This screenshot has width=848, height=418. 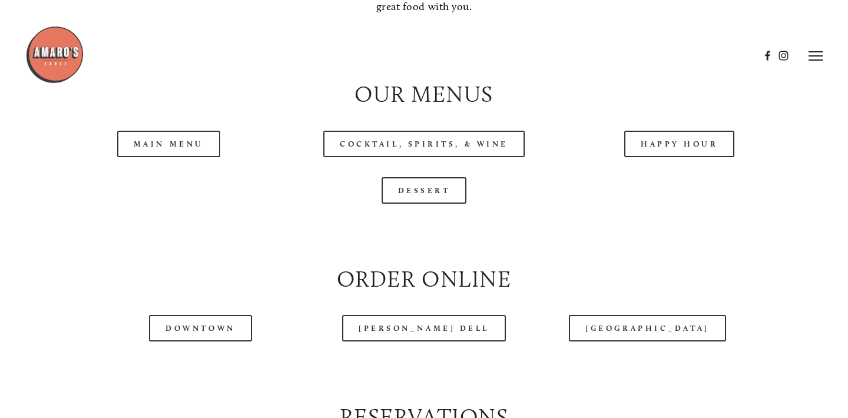 I want to click on a: Dessert, so click(x=424, y=190).